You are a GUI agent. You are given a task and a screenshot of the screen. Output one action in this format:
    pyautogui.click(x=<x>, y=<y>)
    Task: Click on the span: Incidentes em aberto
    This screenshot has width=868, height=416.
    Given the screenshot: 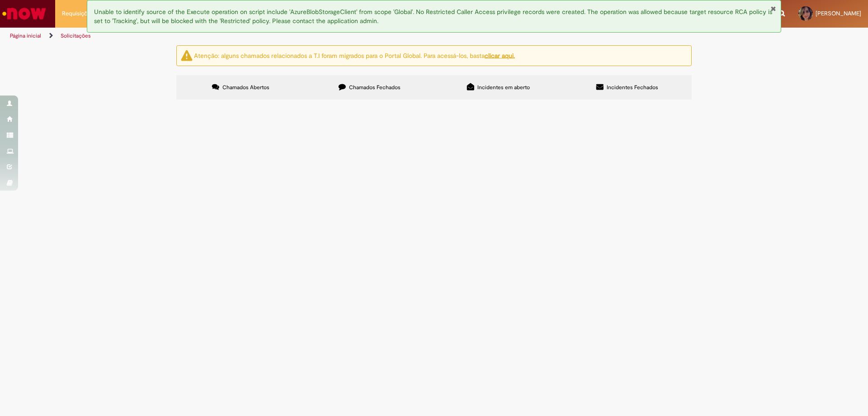 What is the action you would take?
    pyautogui.click(x=503, y=87)
    